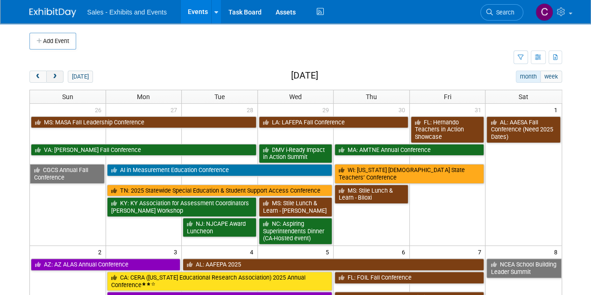  What do you see at coordinates (545, 12) in the screenshot?
I see `img: Christine Lurz` at bounding box center [545, 12].